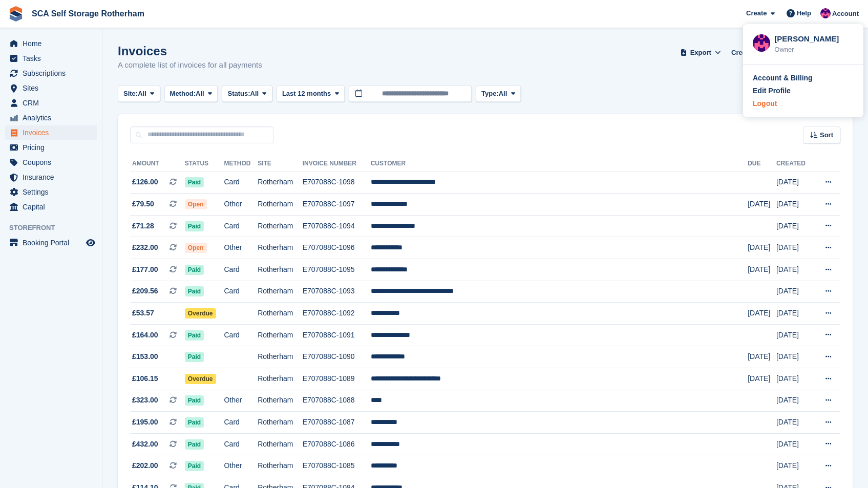 Image resolution: width=868 pixels, height=488 pixels. What do you see at coordinates (336, 357) in the screenshot?
I see `td: E707088C-1090` at bounding box center [336, 357].